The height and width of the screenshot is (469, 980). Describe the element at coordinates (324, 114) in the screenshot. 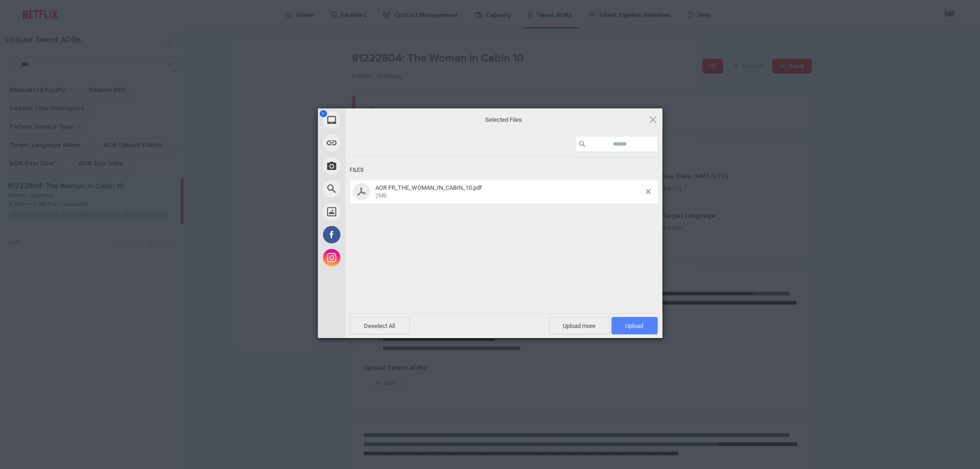

I see `span: 1` at that location.